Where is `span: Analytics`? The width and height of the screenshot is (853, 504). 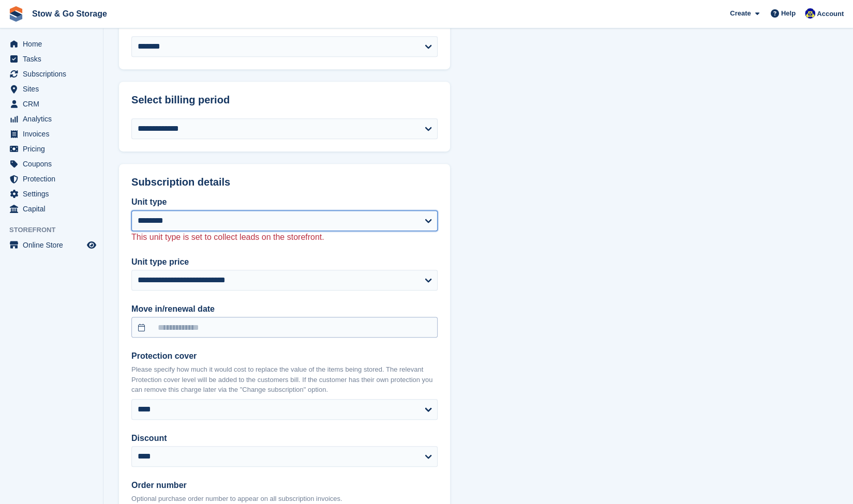 span: Analytics is located at coordinates (53, 119).